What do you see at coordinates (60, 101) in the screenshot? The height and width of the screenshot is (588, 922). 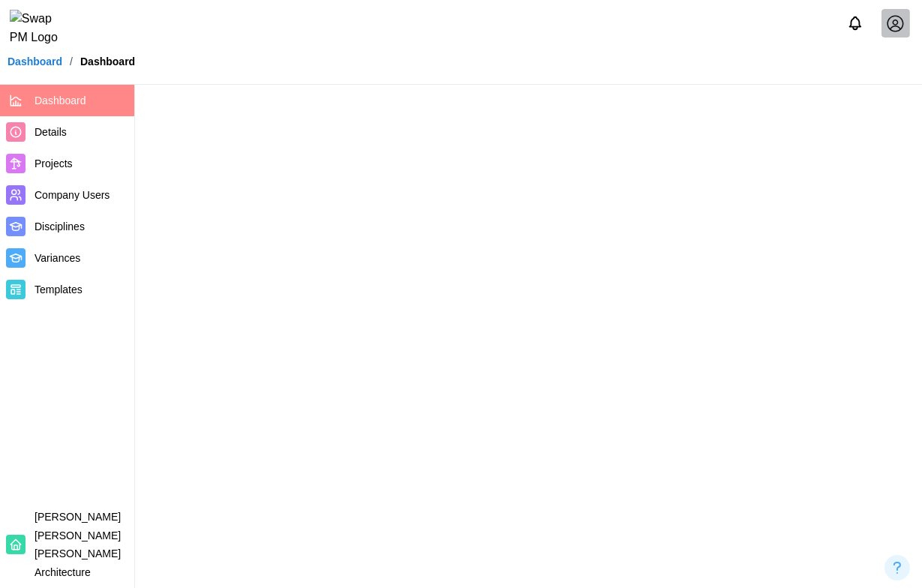 I see `span: Dashboard` at bounding box center [60, 101].